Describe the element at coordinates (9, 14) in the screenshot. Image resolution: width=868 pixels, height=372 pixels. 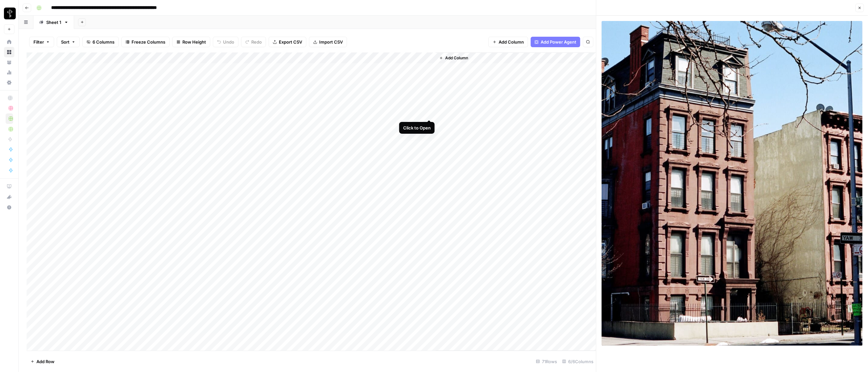
I see `button: Workspace: LP Production Workloads` at that location.